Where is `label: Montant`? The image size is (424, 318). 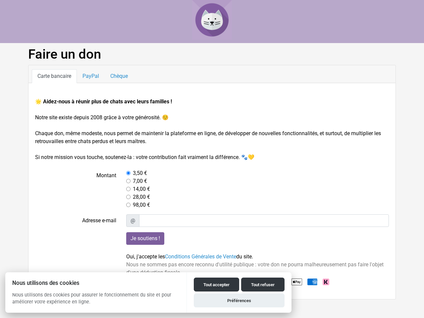 label: Montant is located at coordinates (76, 189).